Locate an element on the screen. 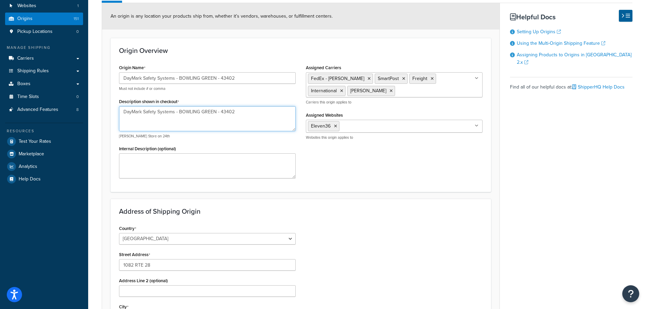  label: Description shown in checkout is located at coordinates (149, 102).